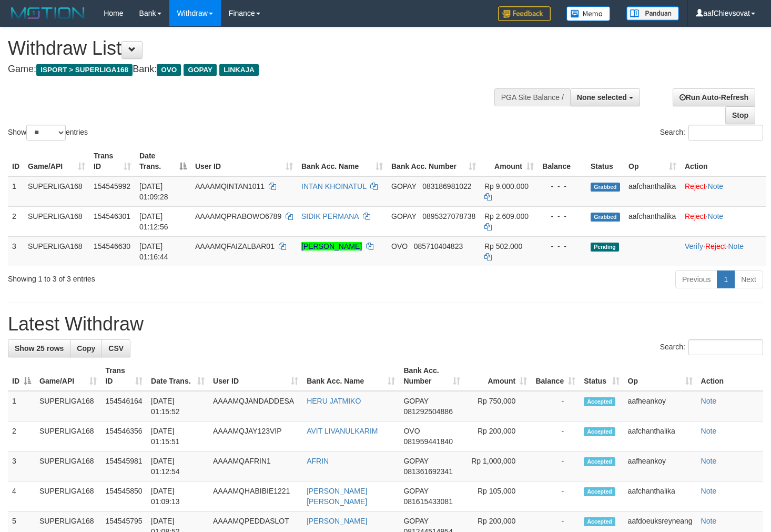  What do you see at coordinates (507, 216) in the screenshot?
I see `span: Rp 2.609.000` at bounding box center [507, 216].